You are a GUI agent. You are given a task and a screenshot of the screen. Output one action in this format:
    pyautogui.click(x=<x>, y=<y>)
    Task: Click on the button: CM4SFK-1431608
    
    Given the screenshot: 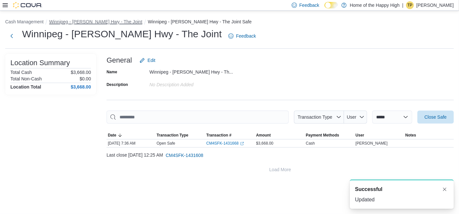 What is the action you would take?
    pyautogui.click(x=185, y=156)
    